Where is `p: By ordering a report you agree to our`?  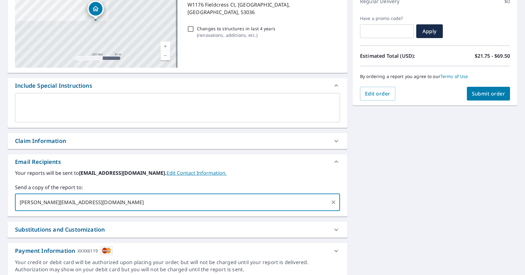 p: By ordering a report you agree to our is located at coordinates (435, 76).